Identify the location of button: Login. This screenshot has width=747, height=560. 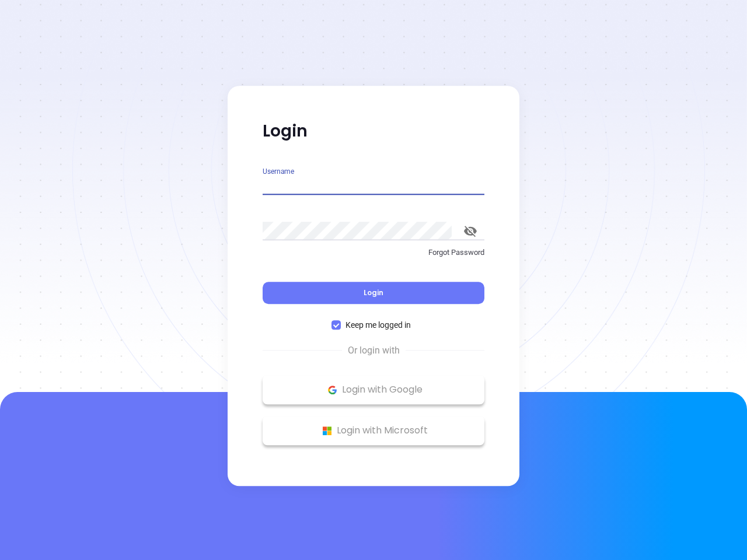
(374, 293).